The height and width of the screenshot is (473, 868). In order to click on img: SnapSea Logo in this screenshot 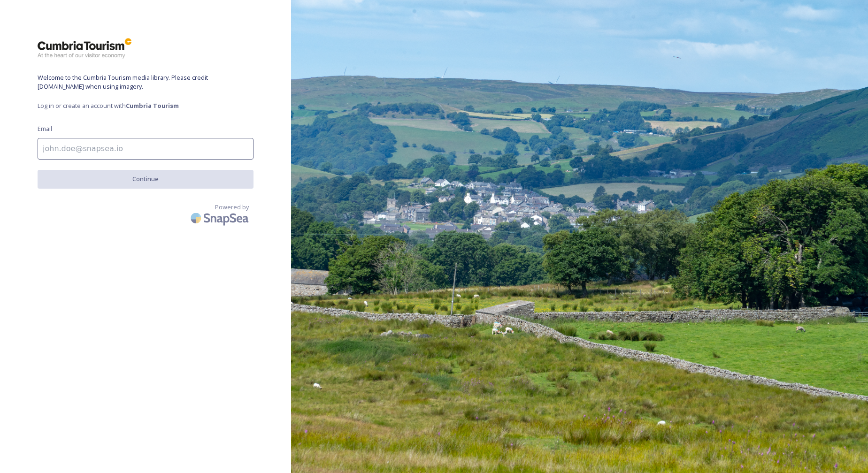, I will do `click(220, 217)`.